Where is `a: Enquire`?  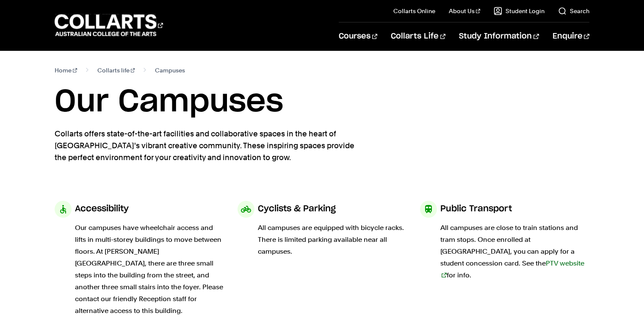
a: Enquire is located at coordinates (571, 36).